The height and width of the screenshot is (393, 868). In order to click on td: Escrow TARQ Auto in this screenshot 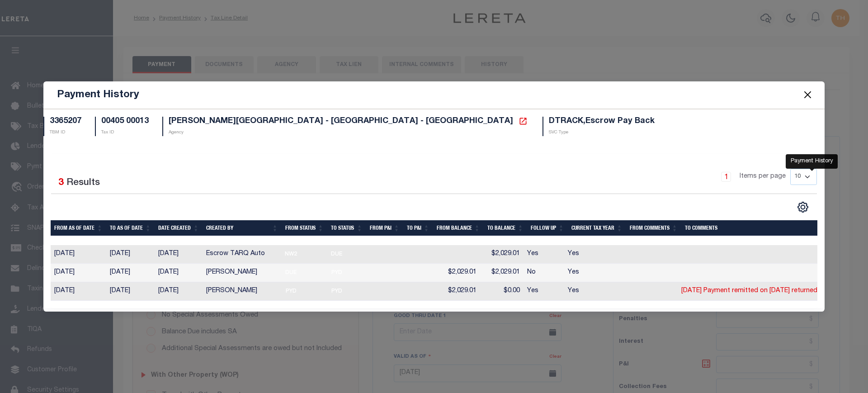, I will do `click(241, 254)`.